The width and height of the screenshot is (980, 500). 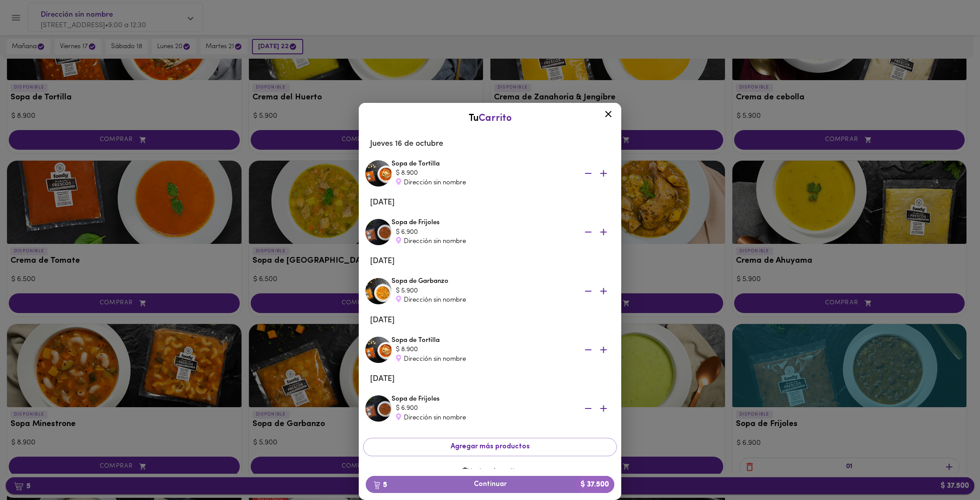 What do you see at coordinates (379, 291) in the screenshot?
I see `img: Sopa de Garbanzo` at bounding box center [379, 291].